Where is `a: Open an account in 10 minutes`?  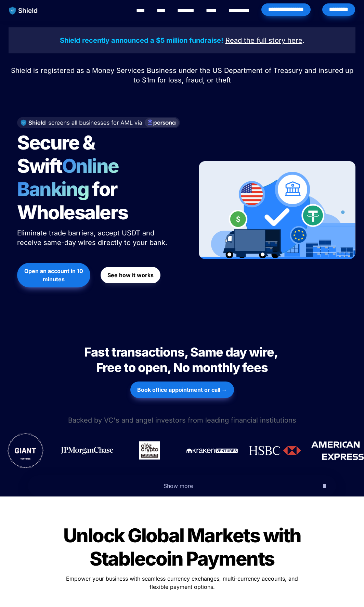
a: Open an account in 10 minutes is located at coordinates (54, 275).